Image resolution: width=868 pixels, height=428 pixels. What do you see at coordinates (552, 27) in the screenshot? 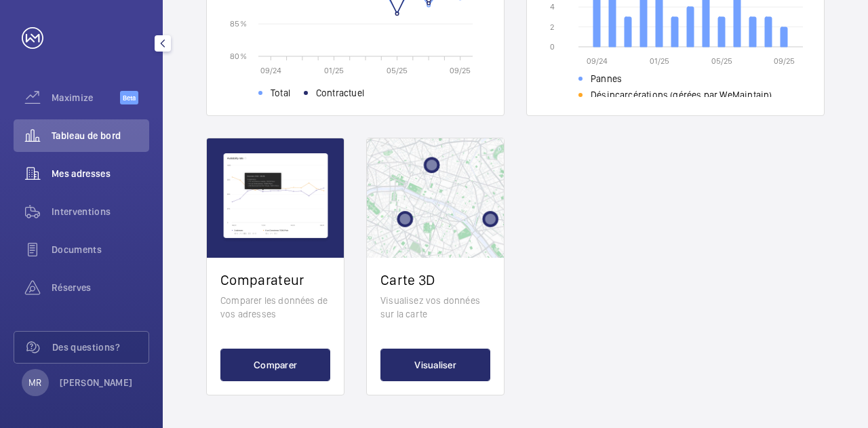
I see `text: 2` at bounding box center [552, 27].